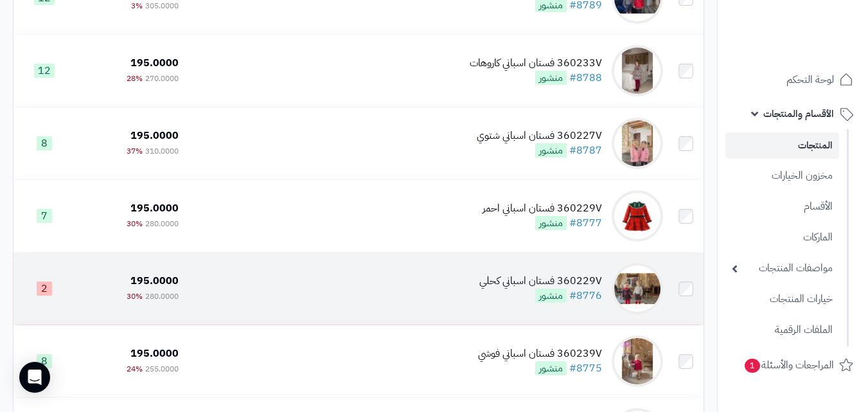  Describe the element at coordinates (162, 368) in the screenshot. I see `span: 255.0000` at that location.